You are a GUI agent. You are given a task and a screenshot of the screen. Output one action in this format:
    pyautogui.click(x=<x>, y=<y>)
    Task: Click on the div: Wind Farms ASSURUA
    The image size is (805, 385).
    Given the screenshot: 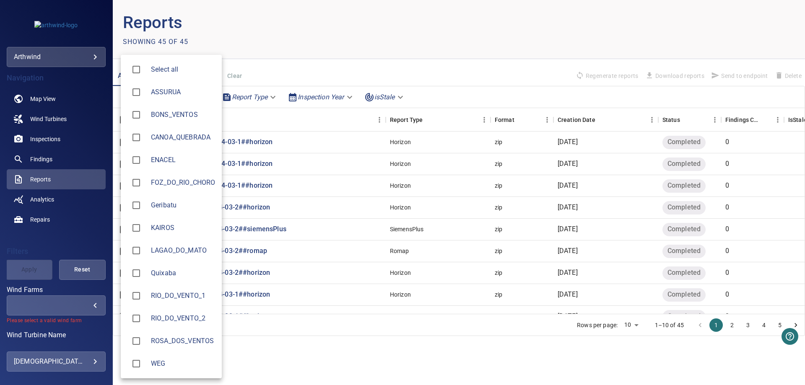 What is the action you would take?
    pyautogui.click(x=183, y=92)
    